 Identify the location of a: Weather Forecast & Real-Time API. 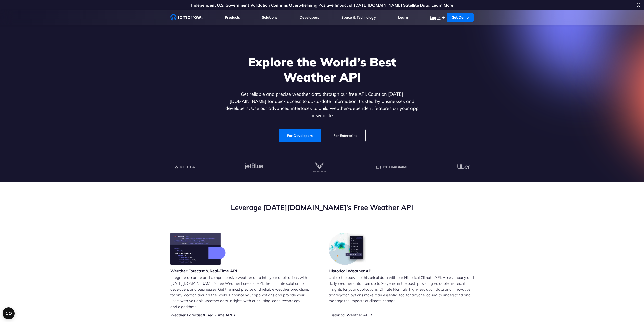
(201, 315).